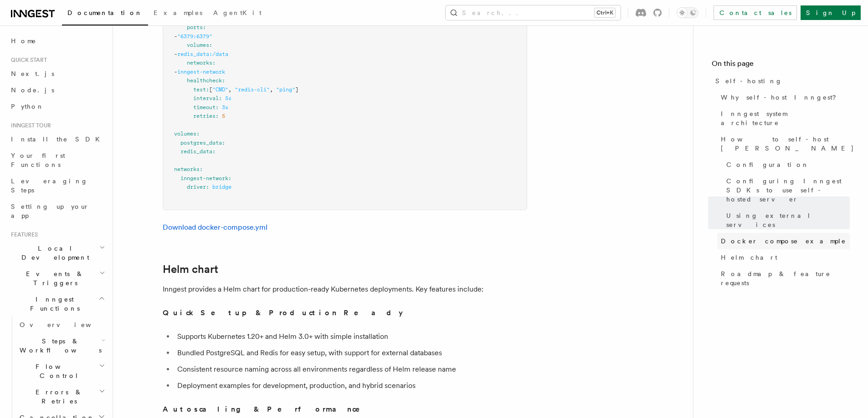 The image size is (868, 418). Describe the element at coordinates (786, 190) in the screenshot. I see `a: Configuring Inngest SDKs to use self-hosted server` at that location.